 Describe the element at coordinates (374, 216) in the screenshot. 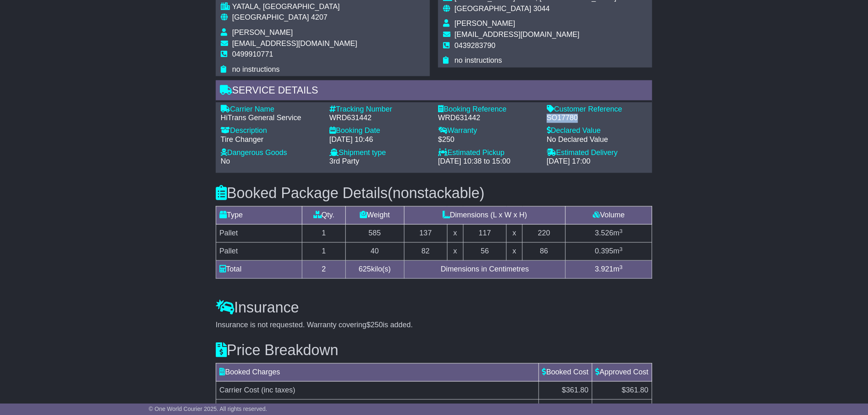

I see `td: Weight` at that location.